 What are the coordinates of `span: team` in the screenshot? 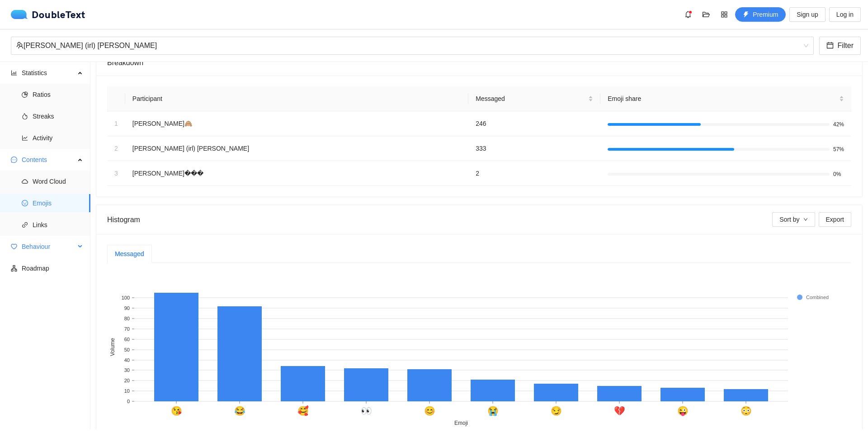 It's located at (20, 45).